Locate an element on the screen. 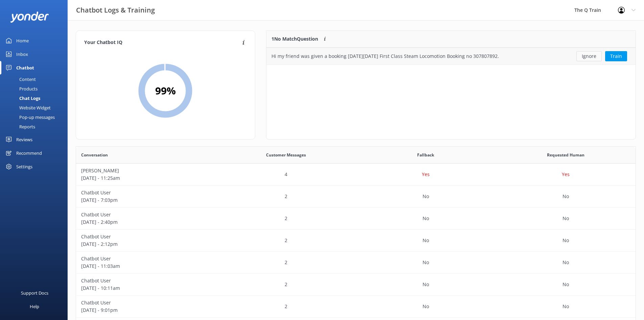 Image resolution: width=644 pixels, height=320 pixels. span: Fallback is located at coordinates (425, 155).